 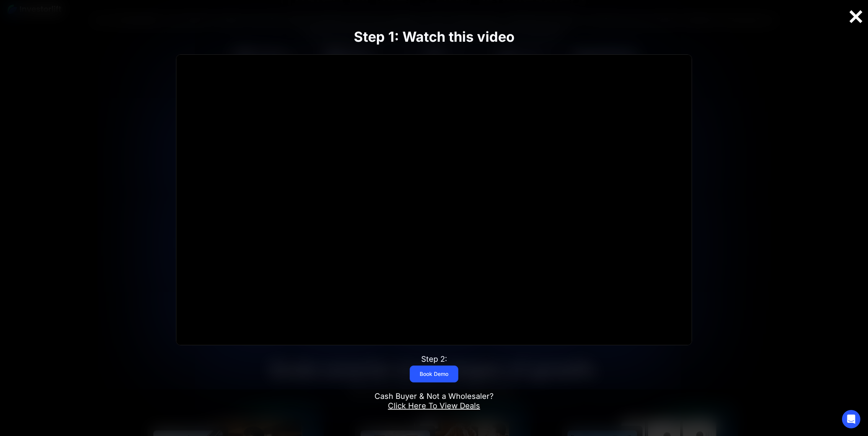 I want to click on a: Book Demo, so click(x=434, y=374).